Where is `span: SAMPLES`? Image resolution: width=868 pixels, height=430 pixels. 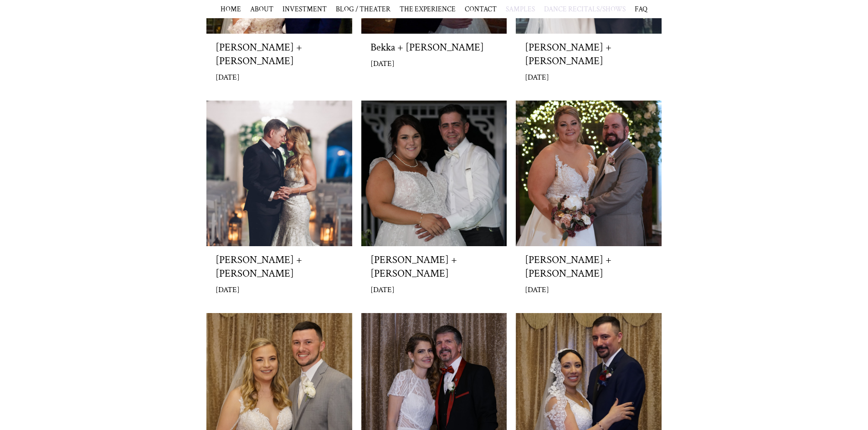 span: SAMPLES is located at coordinates (520, 9).